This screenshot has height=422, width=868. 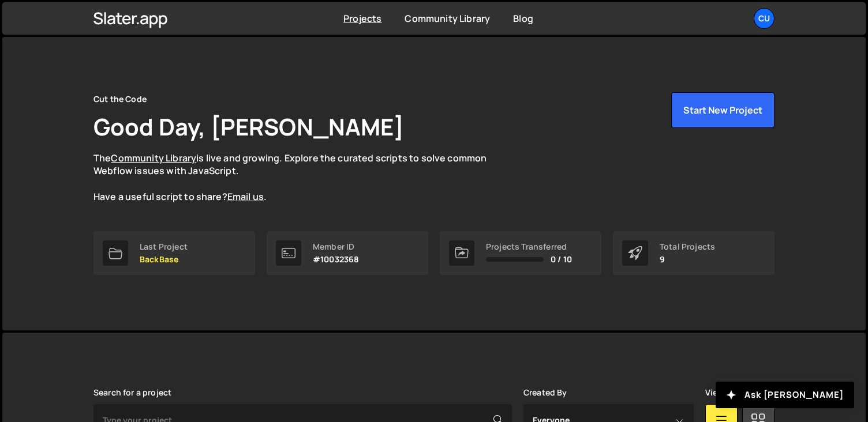 What do you see at coordinates (163, 247) in the screenshot?
I see `div: Last Project` at bounding box center [163, 247].